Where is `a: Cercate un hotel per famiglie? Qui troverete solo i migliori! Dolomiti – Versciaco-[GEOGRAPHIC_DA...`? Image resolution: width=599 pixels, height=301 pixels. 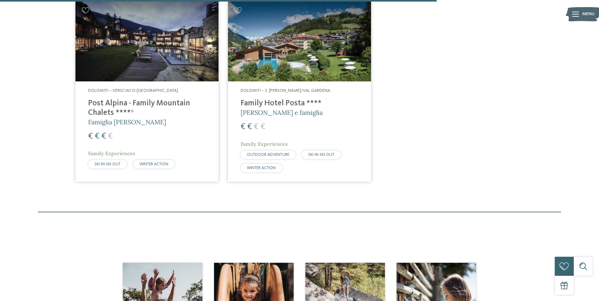
a: Cercate un hotel per famiglie? Qui troverete solo i migliori! Dolomiti – Versciaco-[GEOGRAPHIC_DA... is located at coordinates (147, 91).